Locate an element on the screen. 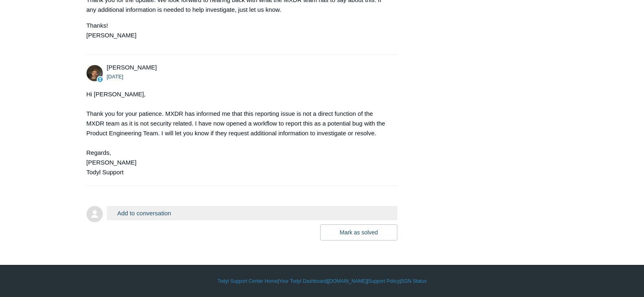  span: Andy Paull is located at coordinates (131, 67).